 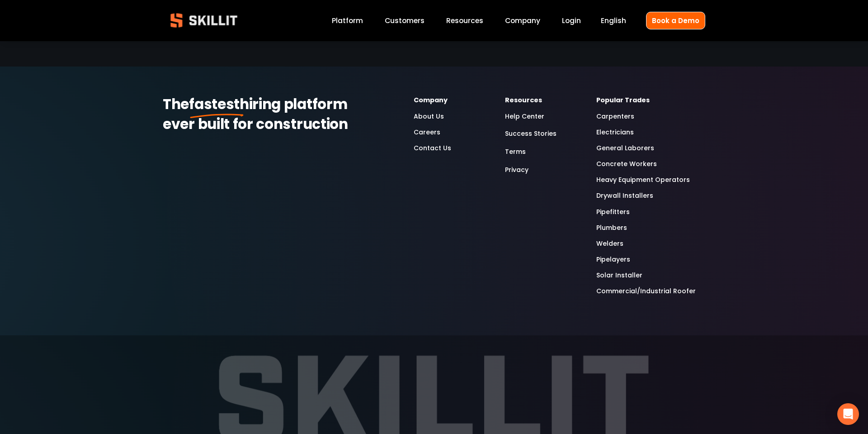 I want to click on a: Electricians, so click(x=615, y=132).